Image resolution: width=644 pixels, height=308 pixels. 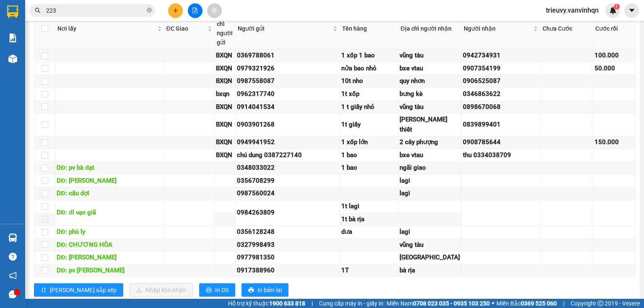 What do you see at coordinates (287, 81) in the screenshot?
I see `div: 0987558087` at bounding box center [287, 81].